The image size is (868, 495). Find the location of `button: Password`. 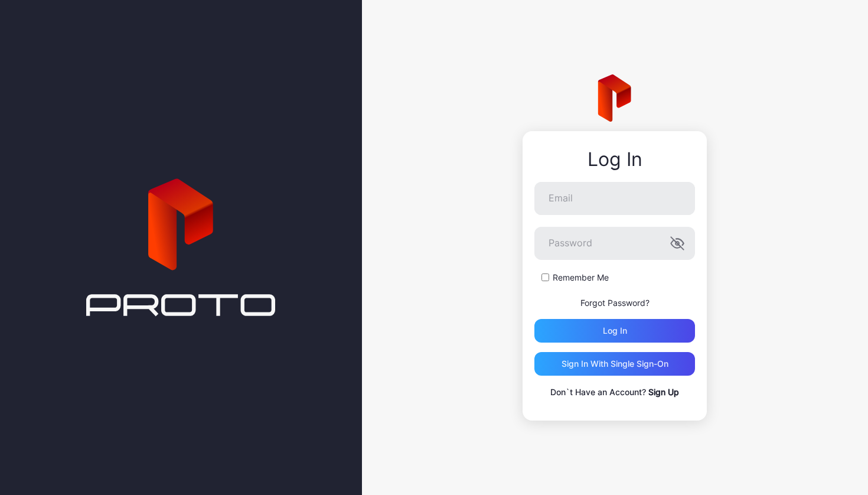

button: Password is located at coordinates (677, 243).